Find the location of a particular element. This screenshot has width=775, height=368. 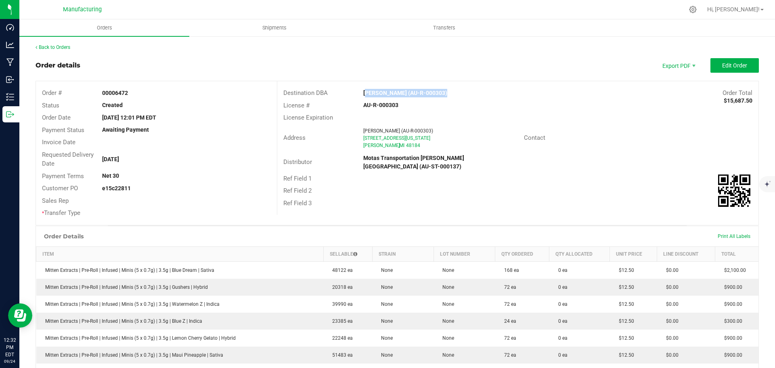

span: Payment Terms is located at coordinates (63, 176).